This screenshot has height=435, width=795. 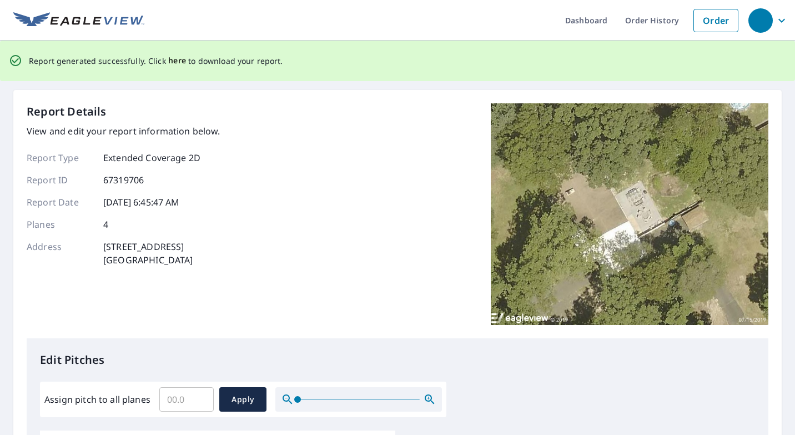 I want to click on p: Report generated successfully. Click to download your report., so click(x=156, y=61).